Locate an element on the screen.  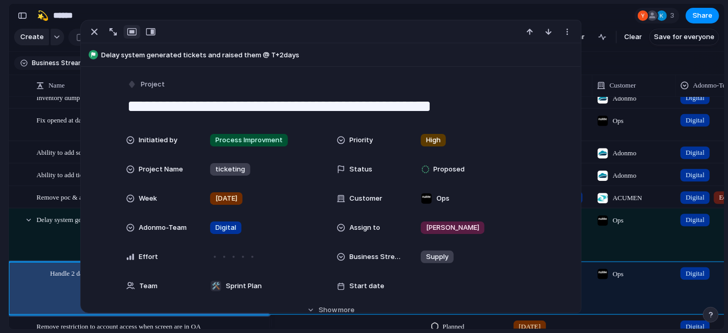
span: Create is located at coordinates (32, 37).